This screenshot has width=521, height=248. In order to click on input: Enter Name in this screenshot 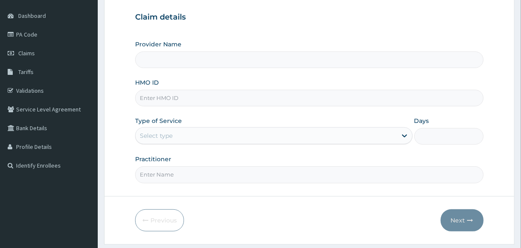, I will do `click(309, 174)`.